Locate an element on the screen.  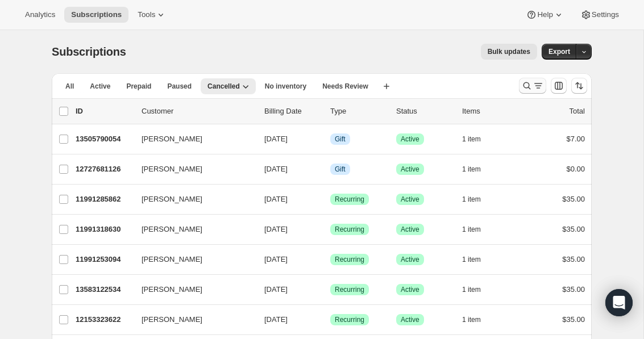
p: Customer is located at coordinates (199, 112).